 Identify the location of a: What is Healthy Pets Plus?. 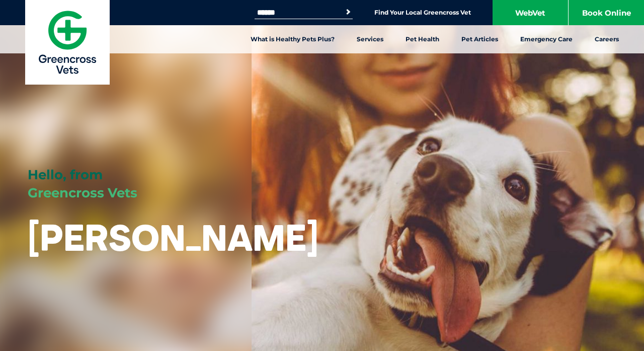
(292, 39).